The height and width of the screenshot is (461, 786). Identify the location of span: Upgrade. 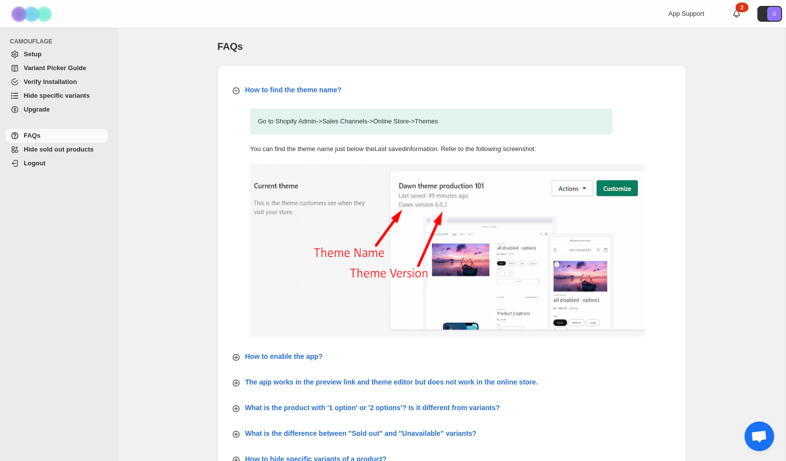
(37, 109).